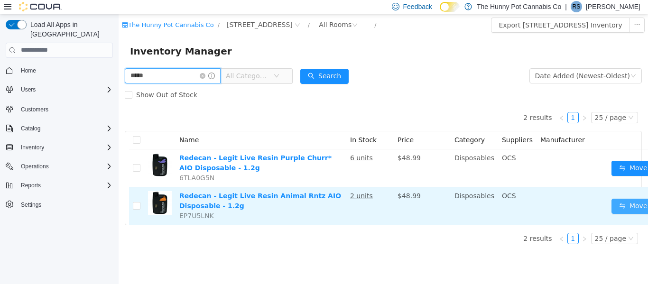  Describe the element at coordinates (35, 167) in the screenshot. I see `button: Operations` at that location.